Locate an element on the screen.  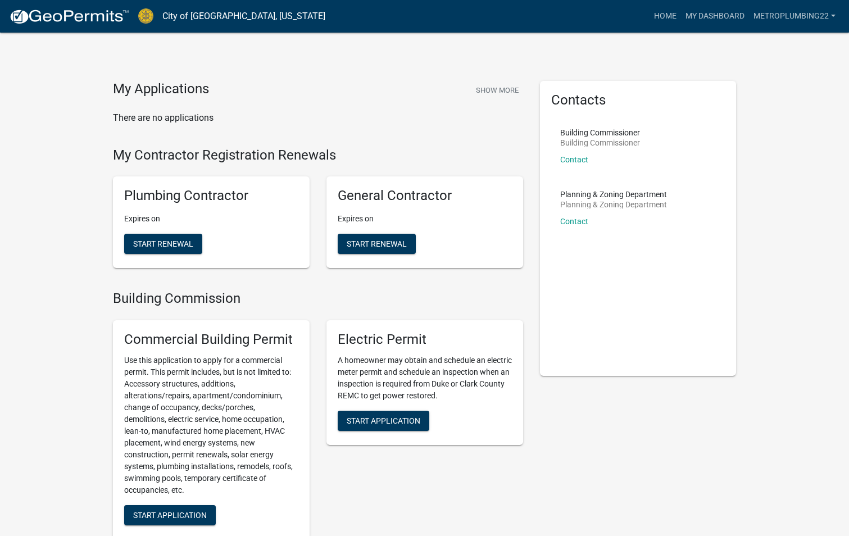
p: There are no applications is located at coordinates (318, 118).